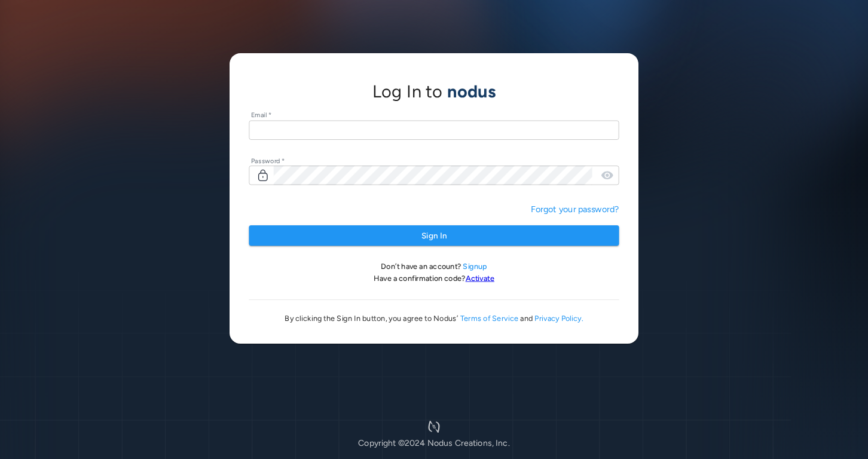  Describe the element at coordinates (434, 236) in the screenshot. I see `button: Sign In` at that location.